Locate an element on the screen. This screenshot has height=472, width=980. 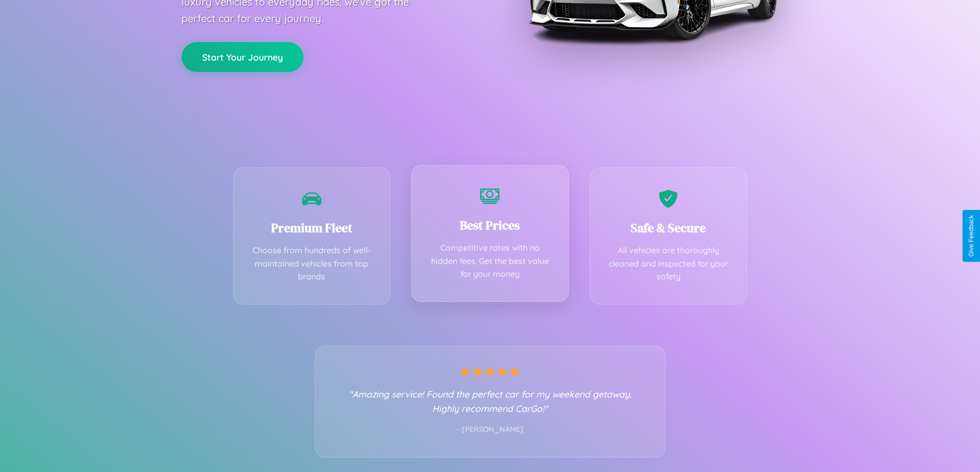
p: All vehicles are thoroughly cleaned and inspected for your safety is located at coordinates (668, 263).